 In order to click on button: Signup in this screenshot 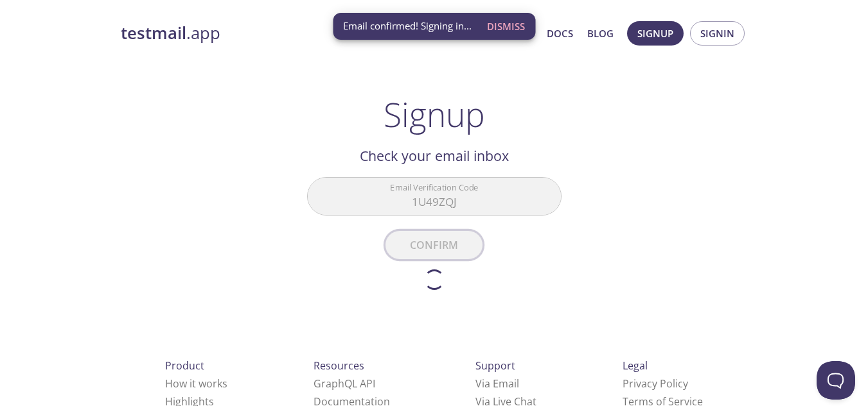, I will do `click(656, 33)`.